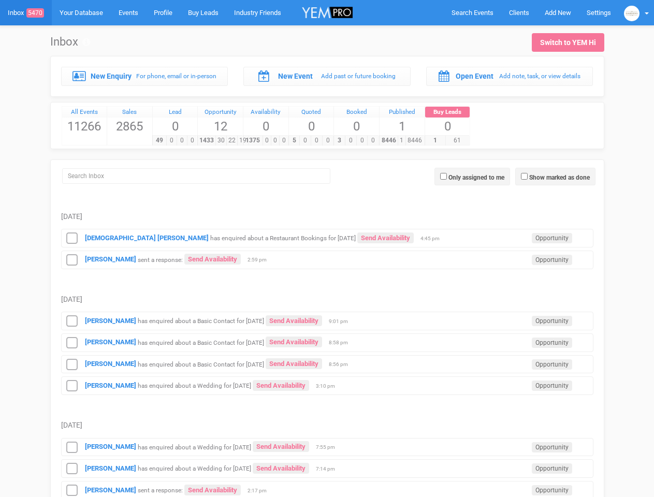  What do you see at coordinates (311, 112) in the screenshot?
I see `a: Quoted` at bounding box center [311, 112].